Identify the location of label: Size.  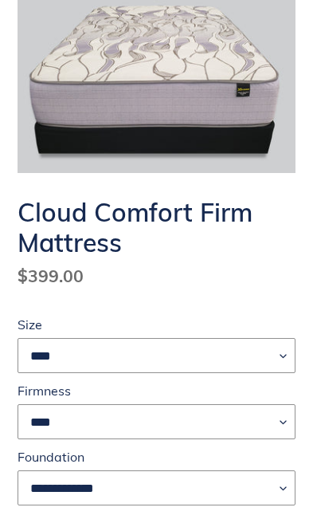
(156, 324).